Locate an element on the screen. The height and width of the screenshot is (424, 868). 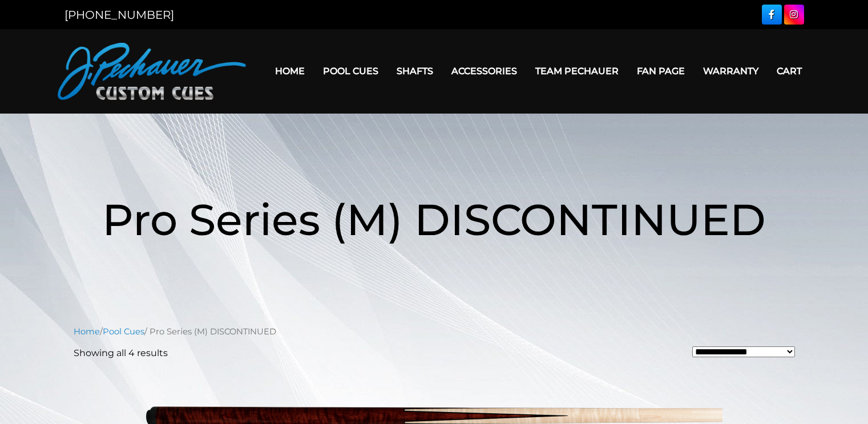
a: Cart is located at coordinates (789, 70).